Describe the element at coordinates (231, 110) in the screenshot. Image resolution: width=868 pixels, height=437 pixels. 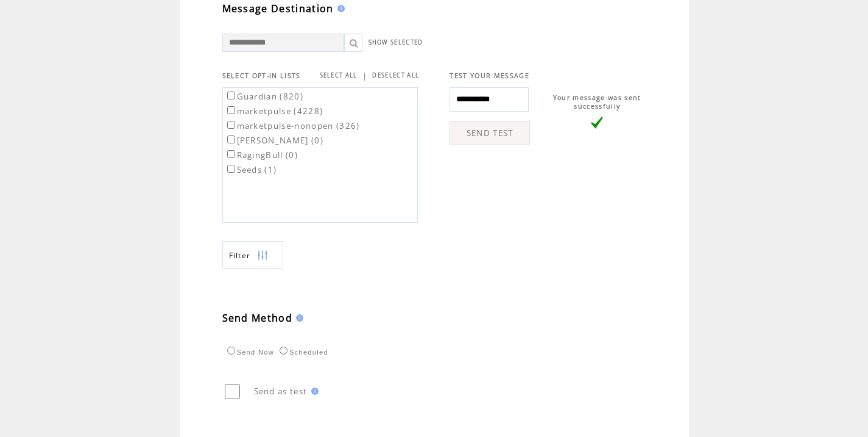
I see `input: marketpulse (4228)` at that location.